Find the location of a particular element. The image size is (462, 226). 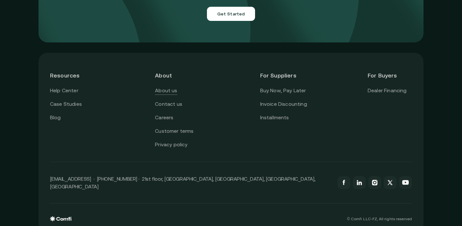

header: About is located at coordinates (177, 75).